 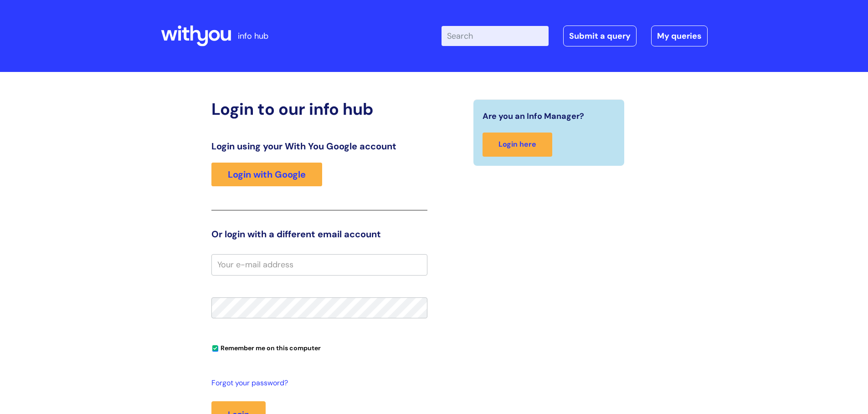 What do you see at coordinates (517, 144) in the screenshot?
I see `a: Login here` at bounding box center [517, 144].